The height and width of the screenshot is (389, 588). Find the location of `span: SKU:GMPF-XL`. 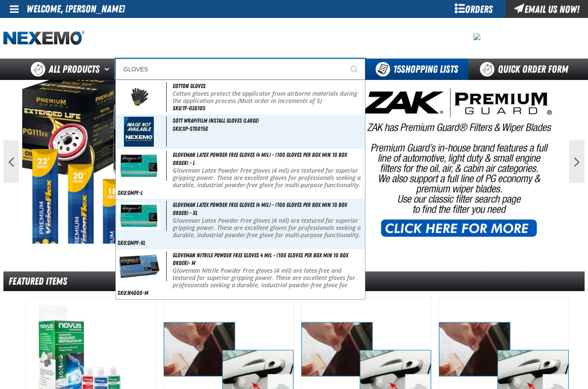

span: SKU:GMPF-XL is located at coordinates (131, 243).